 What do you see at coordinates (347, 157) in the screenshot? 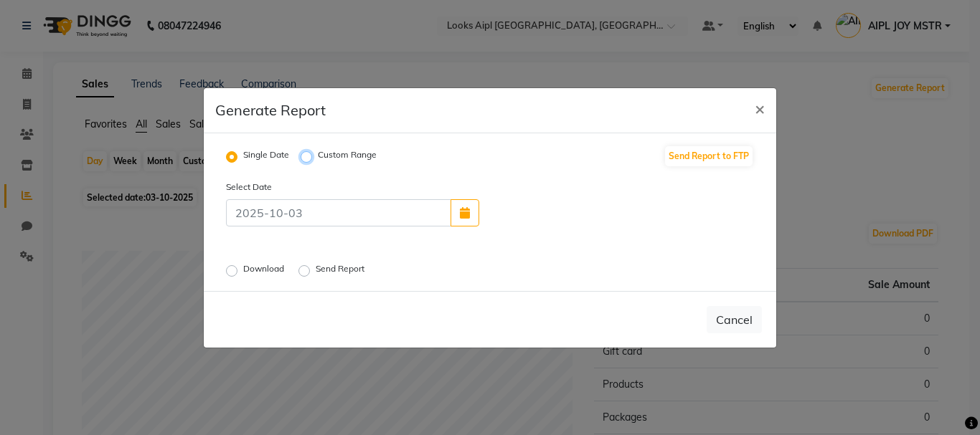
I see `label: Custom Range` at bounding box center [347, 157].